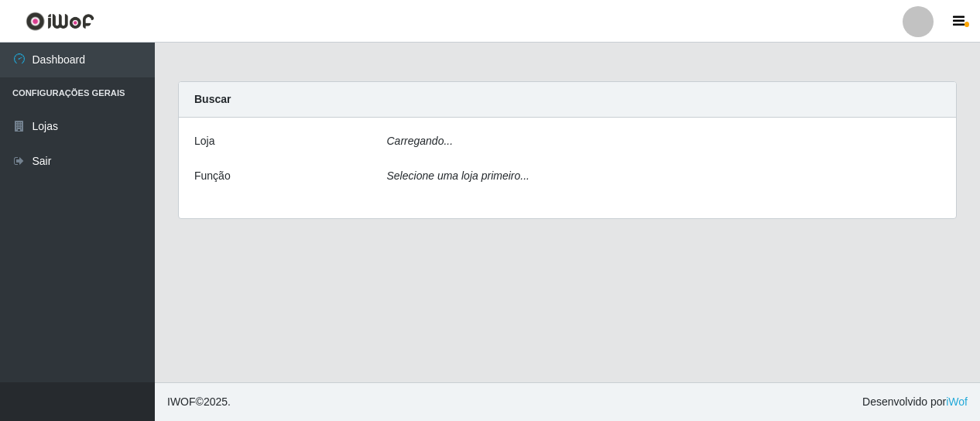 This screenshot has width=980, height=421. Describe the element at coordinates (212, 99) in the screenshot. I see `strong: Buscar` at that location.